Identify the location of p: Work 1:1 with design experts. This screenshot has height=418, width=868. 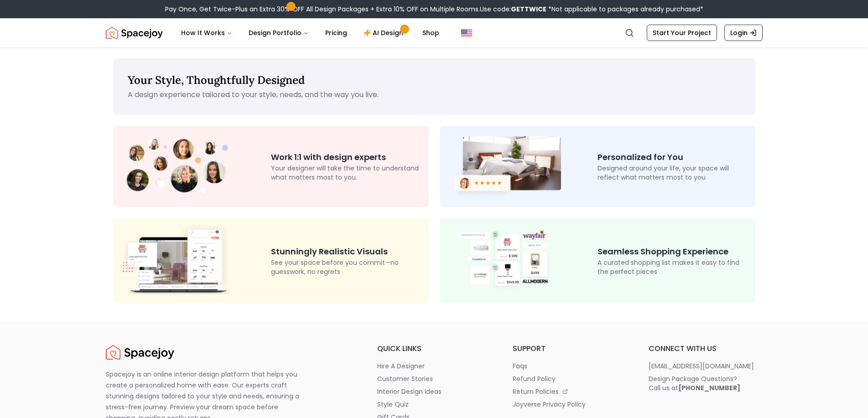
(346, 158).